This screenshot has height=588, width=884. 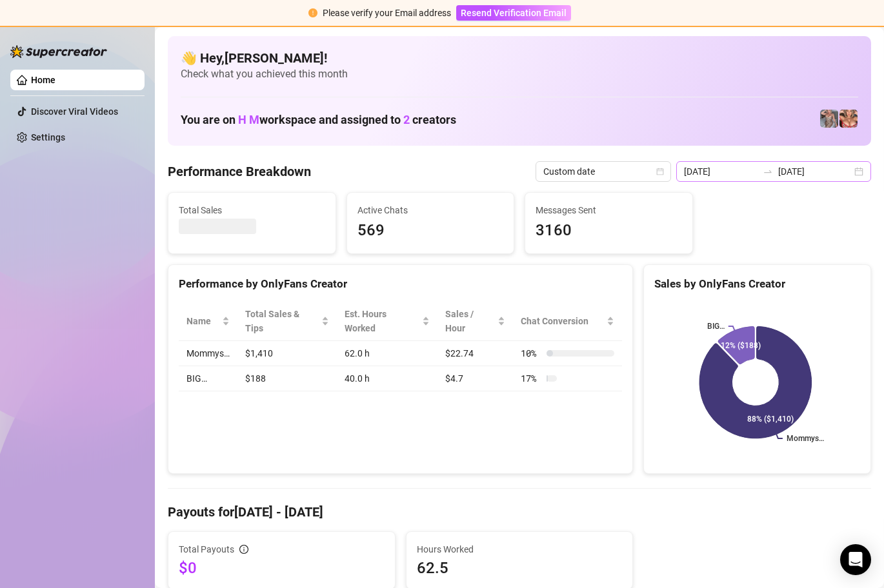 I want to click on a: Home, so click(x=43, y=80).